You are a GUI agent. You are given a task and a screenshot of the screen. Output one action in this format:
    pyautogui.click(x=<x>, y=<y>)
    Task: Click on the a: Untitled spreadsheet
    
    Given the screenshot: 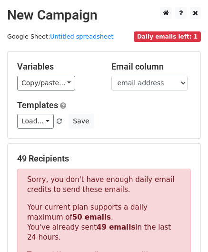 What is the action you would take?
    pyautogui.click(x=81, y=36)
    